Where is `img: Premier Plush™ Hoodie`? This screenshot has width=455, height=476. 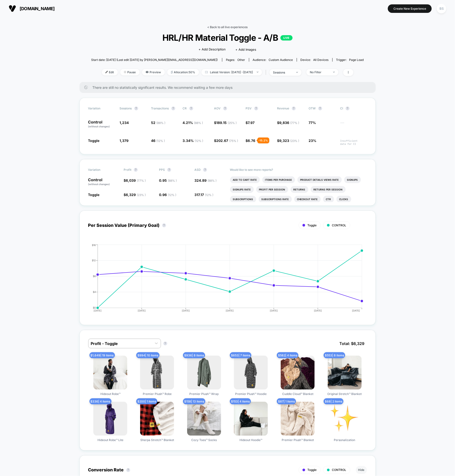 img: Premier Plush™ Hoodie is located at coordinates (251, 372).